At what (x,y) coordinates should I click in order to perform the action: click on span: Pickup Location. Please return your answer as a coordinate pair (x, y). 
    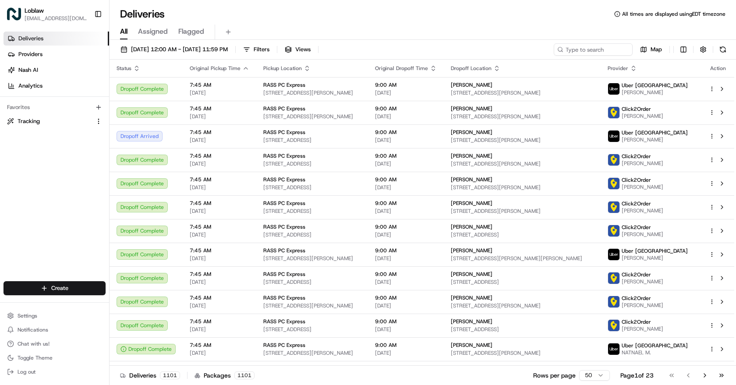
    Looking at the image, I should click on (283, 68).